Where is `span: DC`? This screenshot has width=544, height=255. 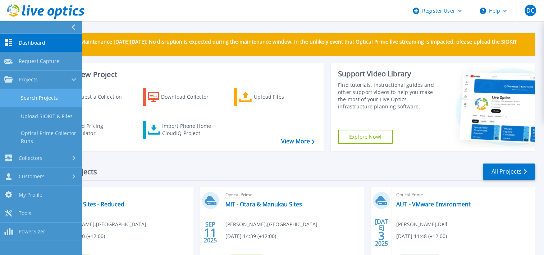
span: DC is located at coordinates (530, 10).